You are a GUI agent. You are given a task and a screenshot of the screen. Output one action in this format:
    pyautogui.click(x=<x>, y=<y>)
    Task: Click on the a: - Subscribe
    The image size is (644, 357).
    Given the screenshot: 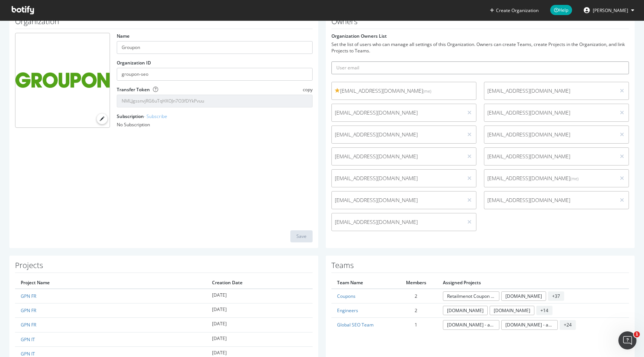 What is the action you would take?
    pyautogui.click(x=156, y=116)
    